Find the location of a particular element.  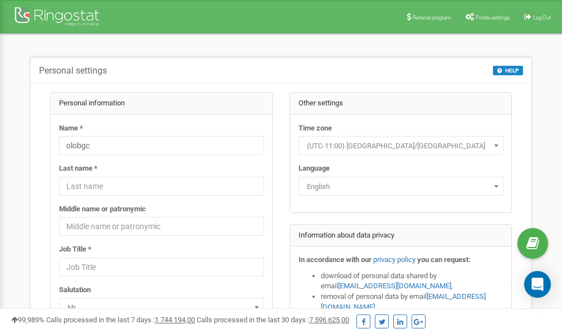

strong: you can request: is located at coordinates (444, 259).